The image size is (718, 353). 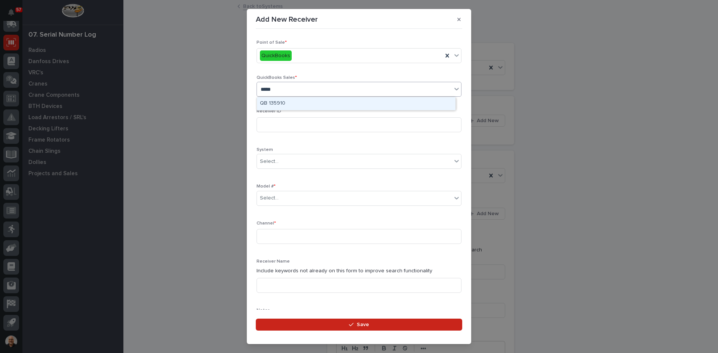 I want to click on span: QuickBooks Sales, so click(x=277, y=78).